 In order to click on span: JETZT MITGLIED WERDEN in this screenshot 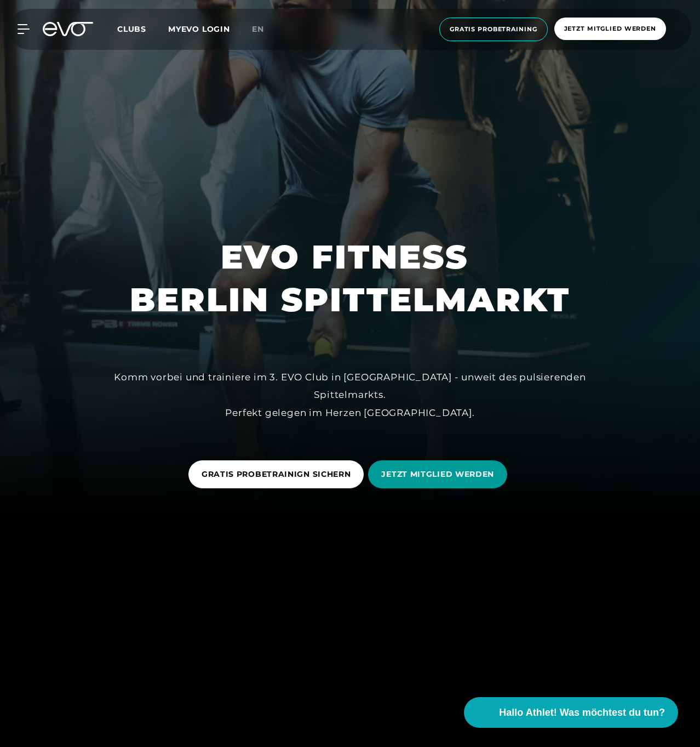, I will do `click(438, 474)`.